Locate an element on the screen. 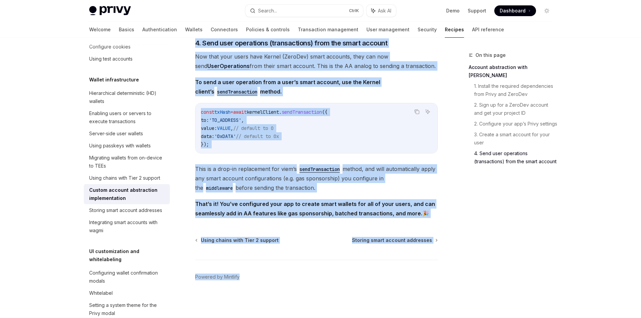 The height and width of the screenshot is (318, 641). h5: Wallet infrastructure is located at coordinates (114, 80).